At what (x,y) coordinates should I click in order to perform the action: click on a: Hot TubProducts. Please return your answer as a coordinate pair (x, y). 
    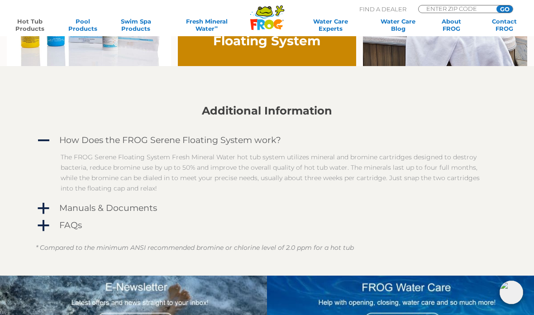
    Looking at the image, I should click on (29, 25).